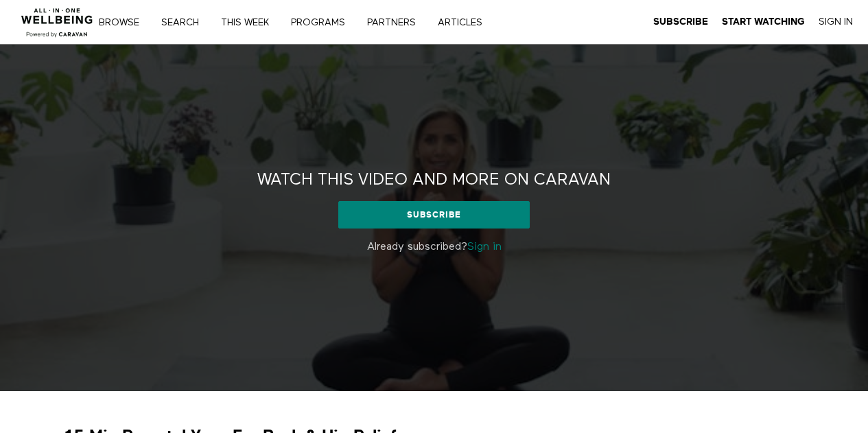 The height and width of the screenshot is (433, 868). What do you see at coordinates (310, 22) in the screenshot?
I see `nav: Primary` at bounding box center [310, 22].